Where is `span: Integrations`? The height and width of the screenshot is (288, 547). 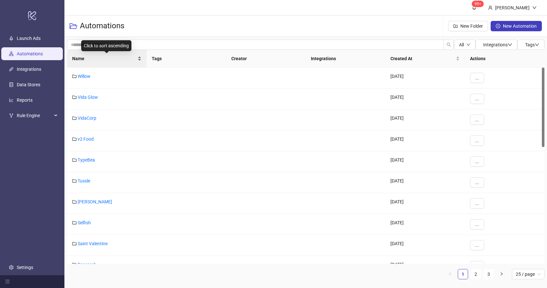 span: Integrations is located at coordinates (498, 45).